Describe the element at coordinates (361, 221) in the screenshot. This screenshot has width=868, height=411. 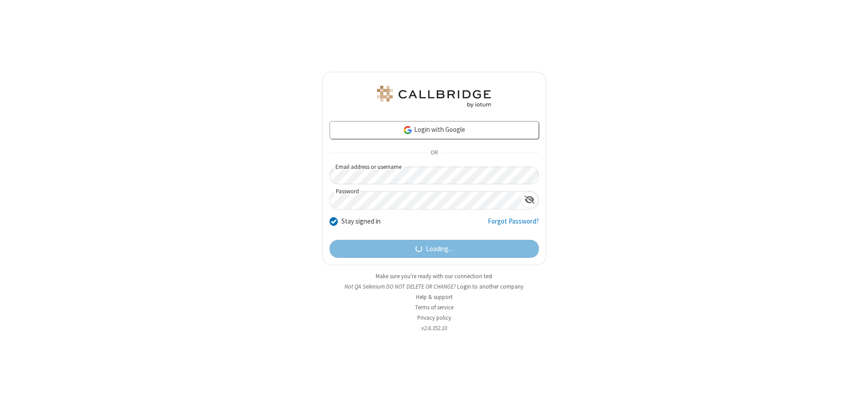
I see `label: Stay signed in` at that location.